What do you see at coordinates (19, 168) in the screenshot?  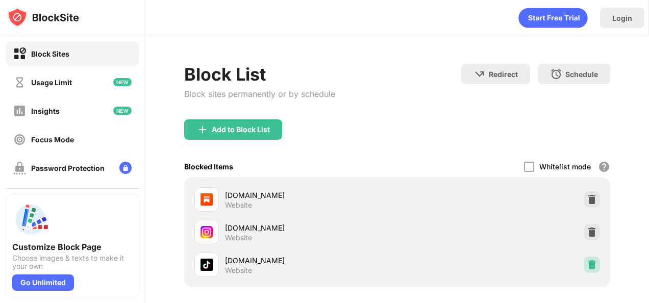 I see `img: password-protection-off.svg` at bounding box center [19, 168].